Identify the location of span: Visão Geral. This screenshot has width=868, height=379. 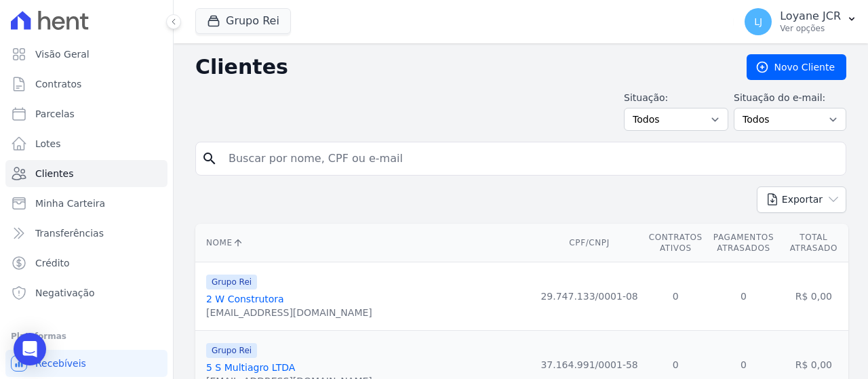
(63, 54).